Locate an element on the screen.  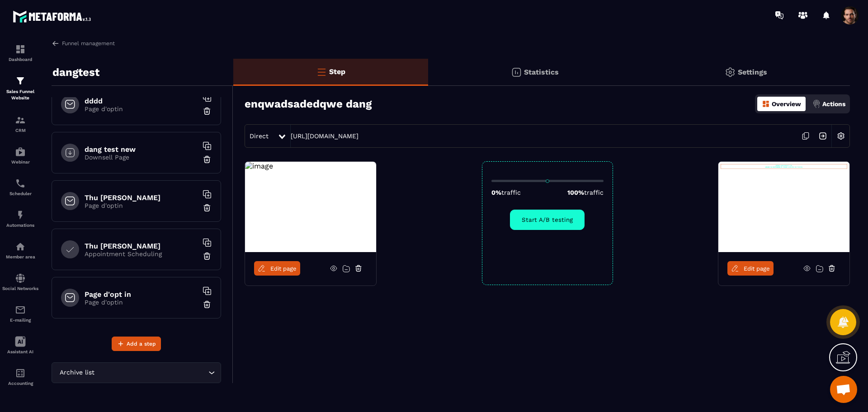
a: formationformationSales Funnel Website is located at coordinates (20, 88).